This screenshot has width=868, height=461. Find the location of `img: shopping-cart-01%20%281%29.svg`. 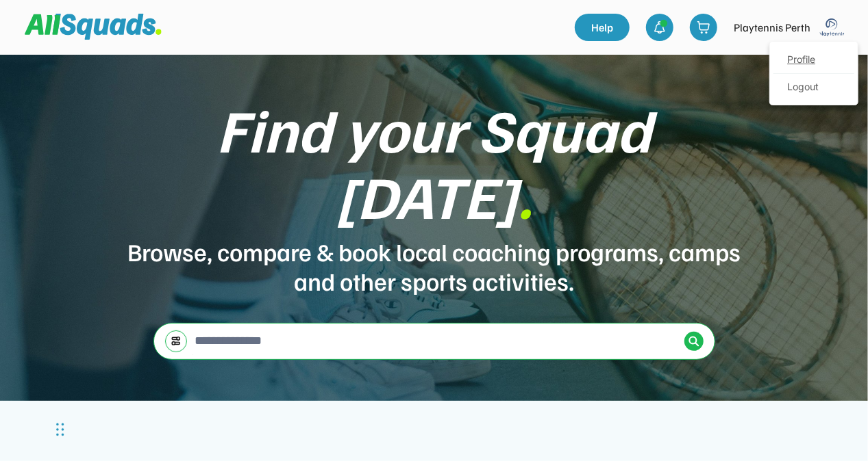

img: shopping-cart-01%20%281%29.svg is located at coordinates (704, 27).